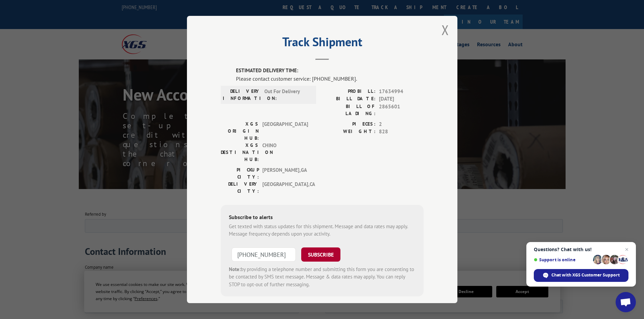  I want to click on span: 2, so click(401, 124).